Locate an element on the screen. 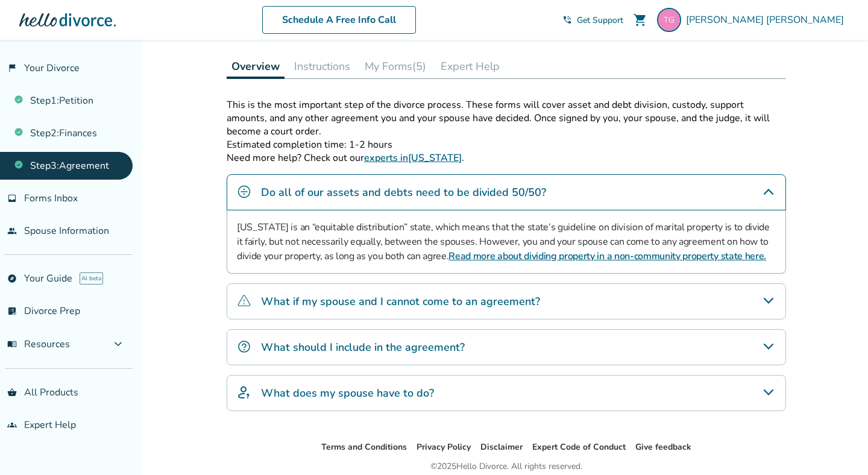 The image size is (868, 475). div: What if my spouse and I cannot come to an agreement? is located at coordinates (506, 301).